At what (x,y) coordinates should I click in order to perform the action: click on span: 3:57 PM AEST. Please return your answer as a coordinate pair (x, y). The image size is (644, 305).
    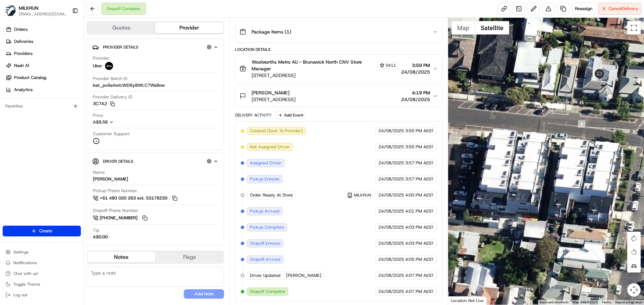
    Looking at the image, I should click on (419, 179).